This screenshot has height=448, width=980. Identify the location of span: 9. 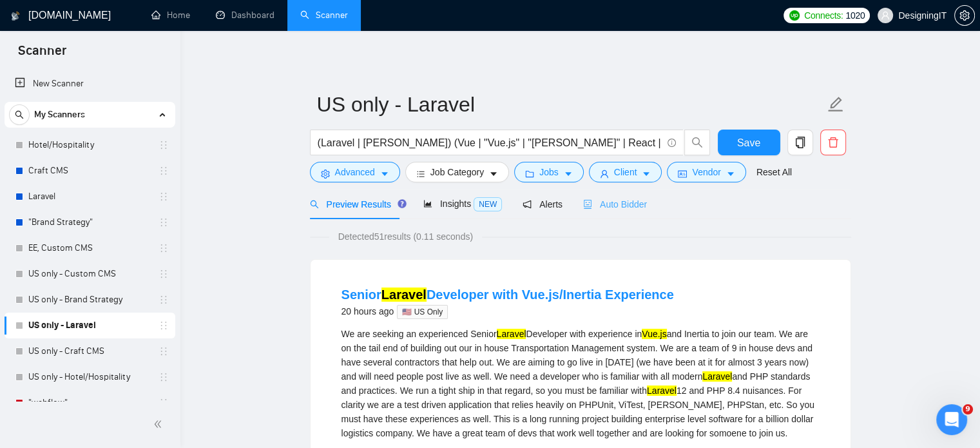
(968, 409).